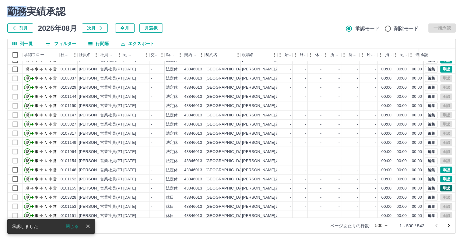  Describe the element at coordinates (98, 44) in the screenshot. I see `button: 行間隔` at that location.